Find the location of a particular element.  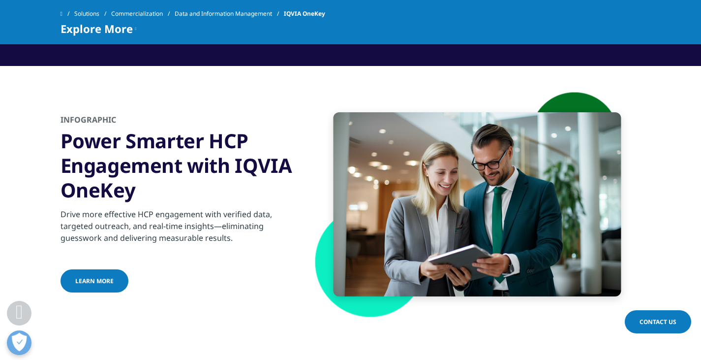

button: Open Preferences is located at coordinates (19, 342).